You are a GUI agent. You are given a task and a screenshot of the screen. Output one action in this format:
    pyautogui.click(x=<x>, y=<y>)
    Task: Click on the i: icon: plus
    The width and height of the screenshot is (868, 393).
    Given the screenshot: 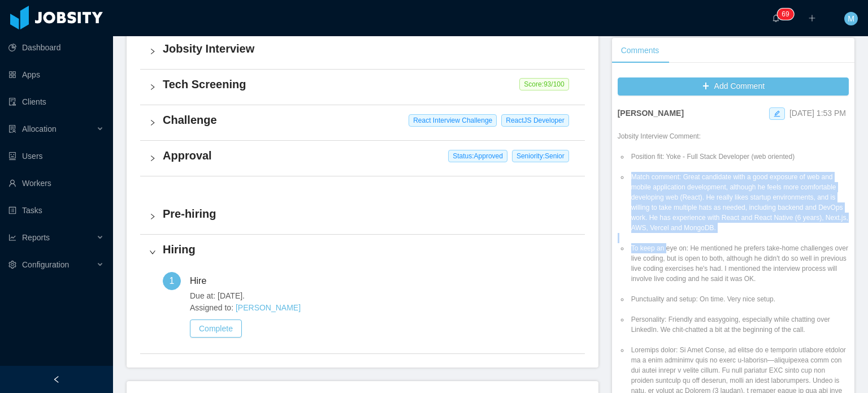 What is the action you would take?
    pyautogui.click(x=812, y=18)
    